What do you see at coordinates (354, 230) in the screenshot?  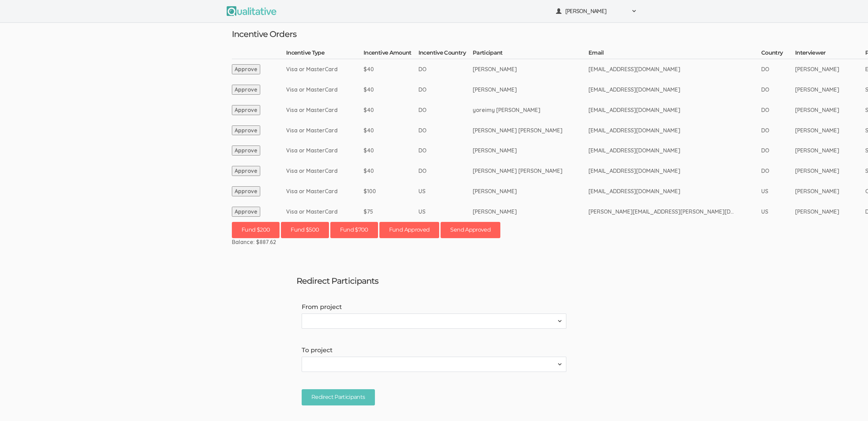 I see `button: Fund $700` at bounding box center [354, 230].